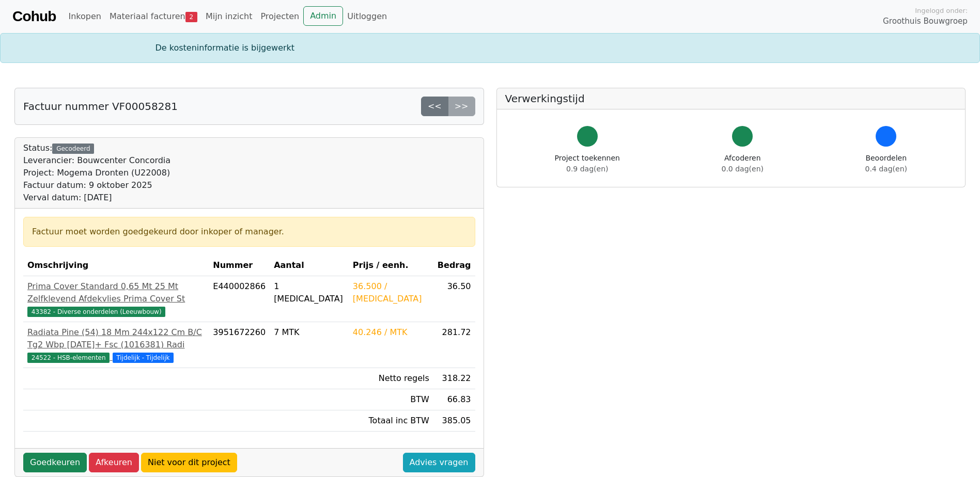  Describe the element at coordinates (239, 265) in the screenshot. I see `th: Nummer` at that location.